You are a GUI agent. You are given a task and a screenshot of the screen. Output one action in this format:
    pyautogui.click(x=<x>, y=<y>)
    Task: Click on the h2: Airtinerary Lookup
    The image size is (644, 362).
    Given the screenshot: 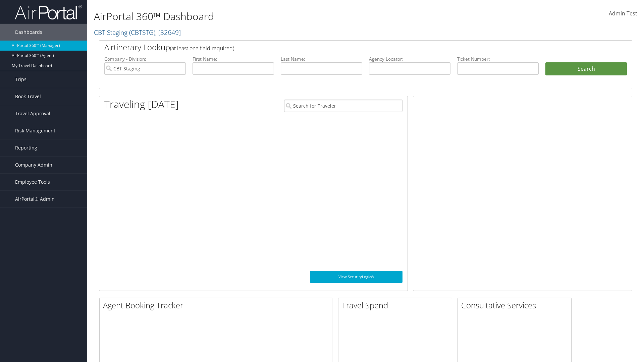 What is the action you would take?
    pyautogui.click(x=343, y=47)
    